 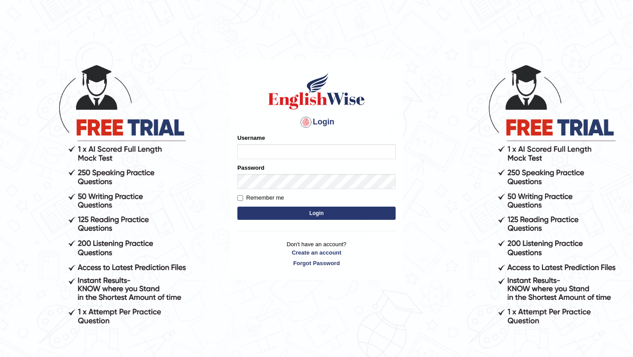 I want to click on p: Don't have an account?, so click(x=317, y=254).